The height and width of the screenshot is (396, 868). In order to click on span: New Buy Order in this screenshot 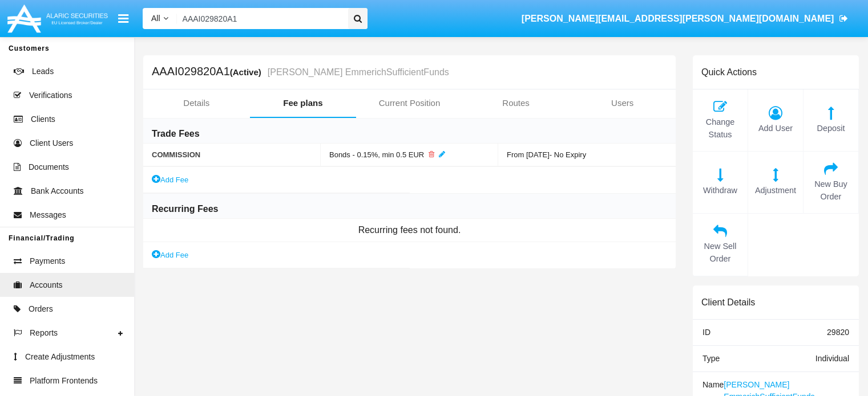, I will do `click(831, 191)`.